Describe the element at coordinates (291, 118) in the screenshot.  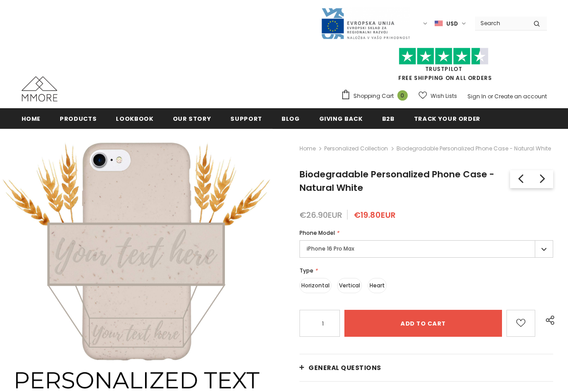
I see `a: Blog` at that location.